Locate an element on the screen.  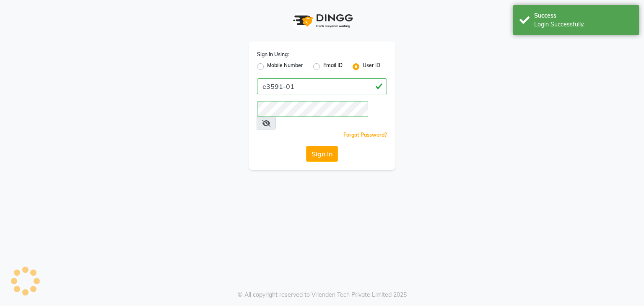
label: User ID is located at coordinates (371, 67).